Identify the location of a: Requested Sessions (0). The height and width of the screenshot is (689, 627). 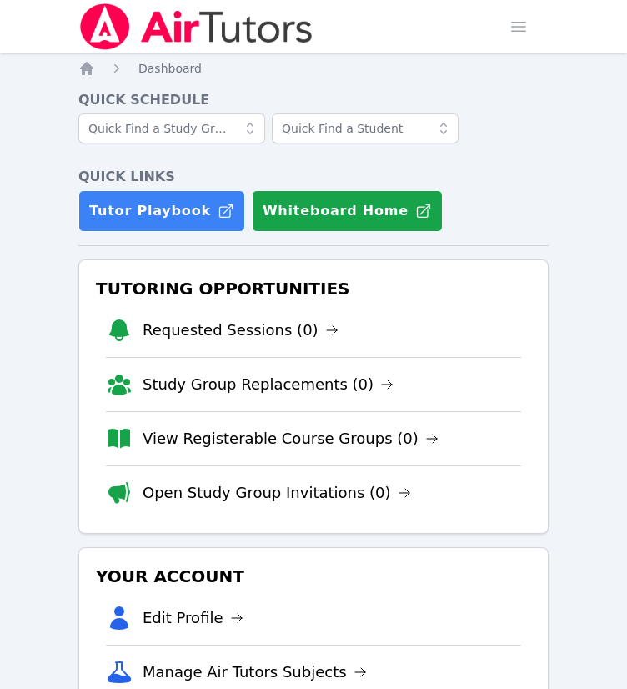
(240, 330).